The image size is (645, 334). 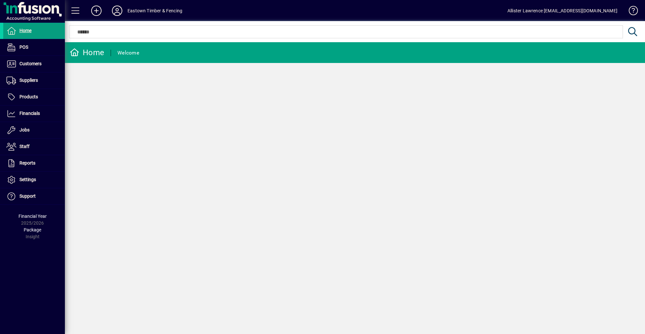 What do you see at coordinates (117, 11) in the screenshot?
I see `button: Profile` at bounding box center [117, 11].